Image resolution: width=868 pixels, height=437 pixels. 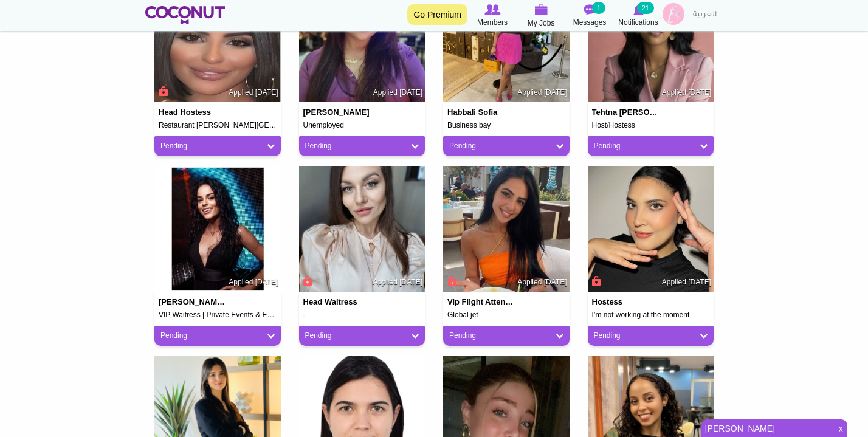 I want to click on a: Notifications Notifications 21, so click(x=638, y=16).